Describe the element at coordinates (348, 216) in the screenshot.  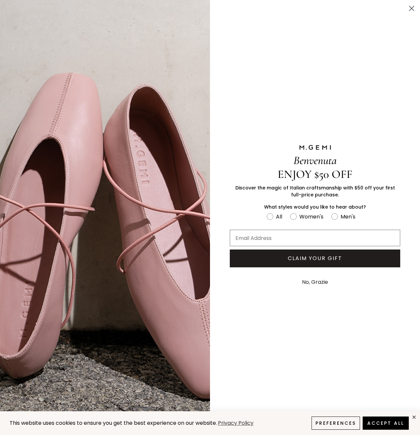
I see `div: Men's` at that location.